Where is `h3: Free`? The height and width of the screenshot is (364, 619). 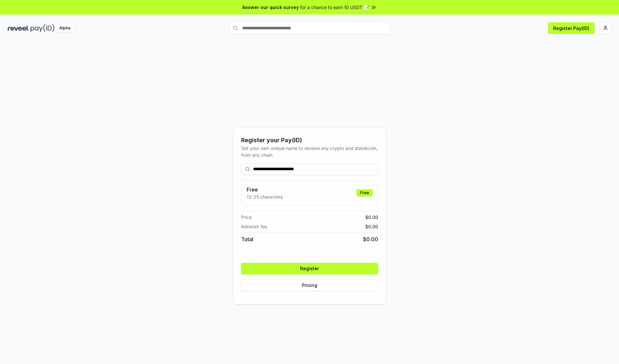
h3: Free is located at coordinates (265, 189).